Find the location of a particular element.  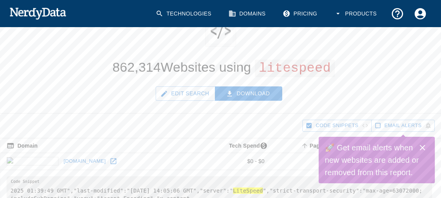

button: Edit Search is located at coordinates (185, 93).